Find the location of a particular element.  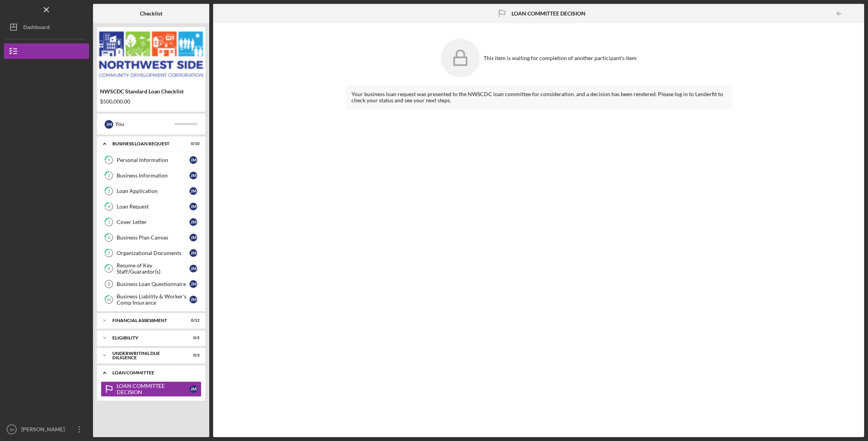

tspan: 2 is located at coordinates (109, 176).